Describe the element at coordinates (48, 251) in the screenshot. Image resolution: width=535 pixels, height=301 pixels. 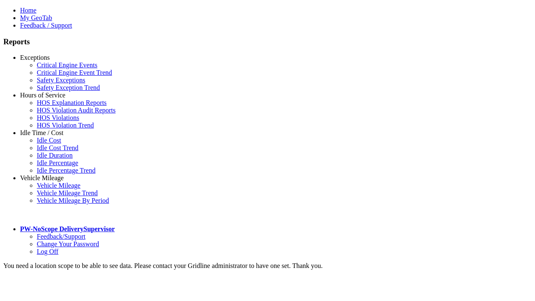
I see `a: Log Off` at that location.